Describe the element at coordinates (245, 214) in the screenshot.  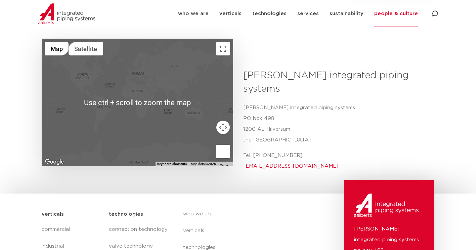
I see `a: who we are` at that location.